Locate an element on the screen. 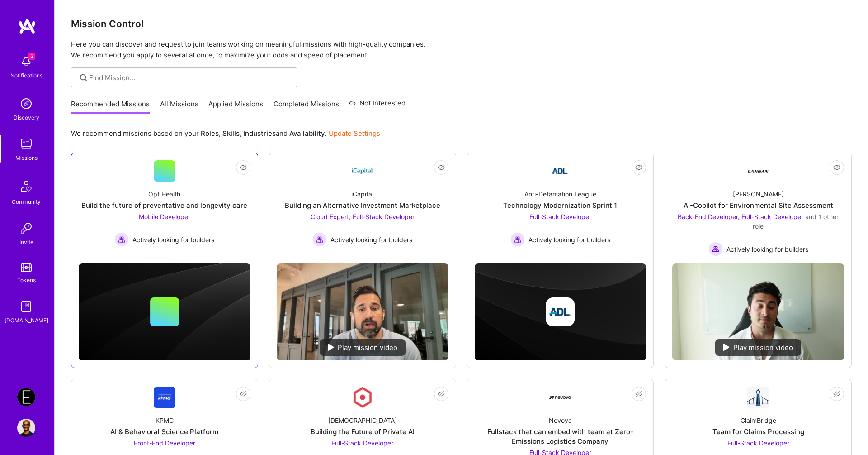  h3: Mission Control is located at coordinates (462, 23).